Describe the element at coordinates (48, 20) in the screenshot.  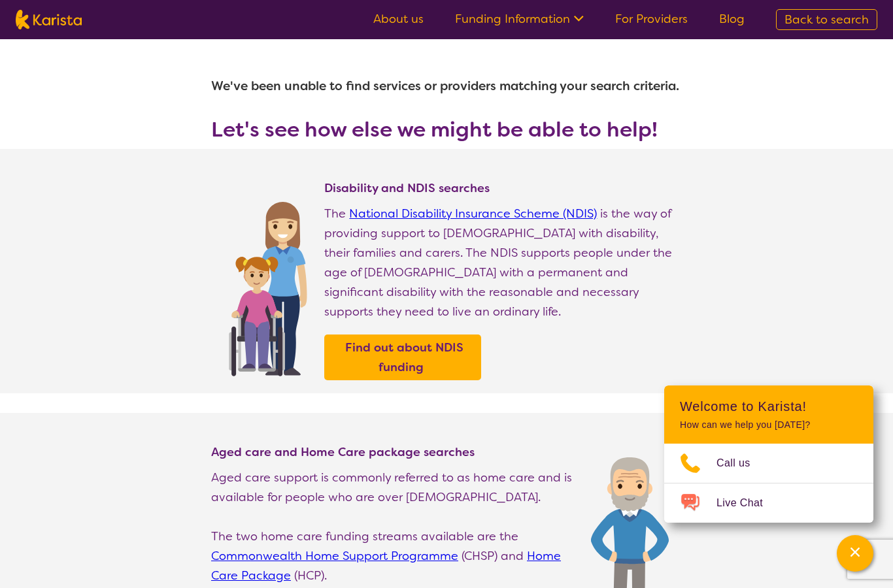
I see `img: Karista logo` at that location.